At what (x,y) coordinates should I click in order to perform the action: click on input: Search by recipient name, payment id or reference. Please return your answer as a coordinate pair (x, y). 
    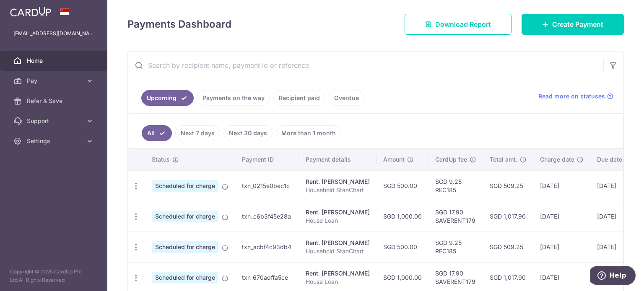
    Looking at the image, I should click on (366, 66).